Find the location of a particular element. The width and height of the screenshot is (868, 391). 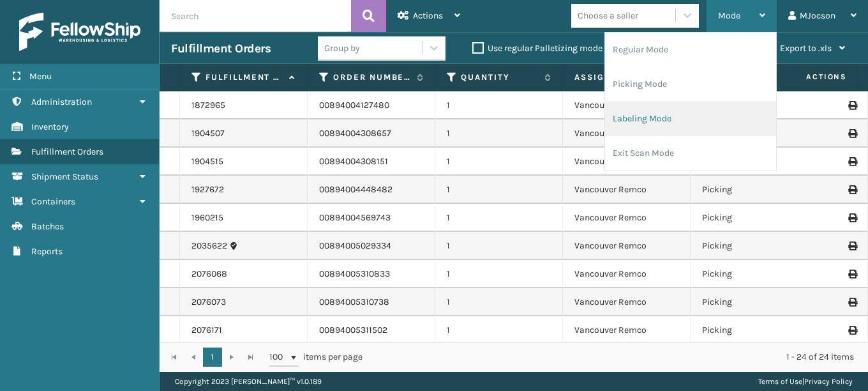

span: Shipment Status is located at coordinates (65, 177).